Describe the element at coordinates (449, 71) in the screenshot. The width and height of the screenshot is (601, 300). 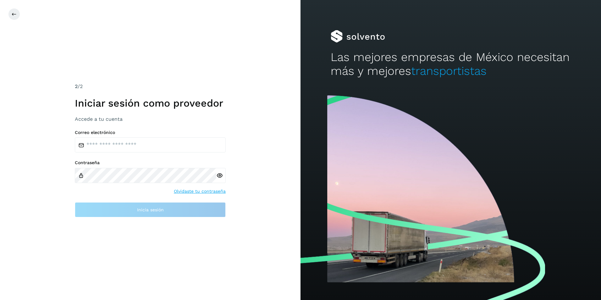
I see `span: transportistas` at that location.